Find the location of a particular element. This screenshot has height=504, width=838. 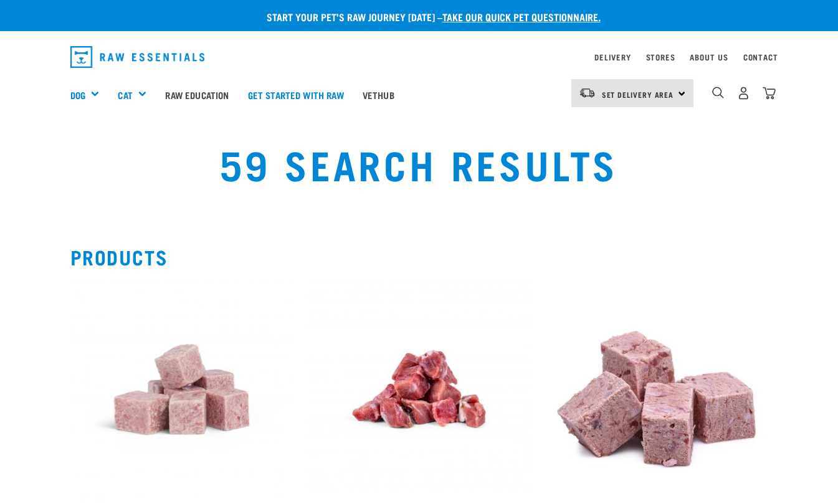

nav: dropdown navigation is located at coordinates (419, 57).